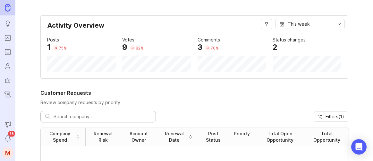 Image resolution: width=373 pixels, height=161 pixels. What do you see at coordinates (8, 152) in the screenshot?
I see `div: M` at bounding box center [8, 152].